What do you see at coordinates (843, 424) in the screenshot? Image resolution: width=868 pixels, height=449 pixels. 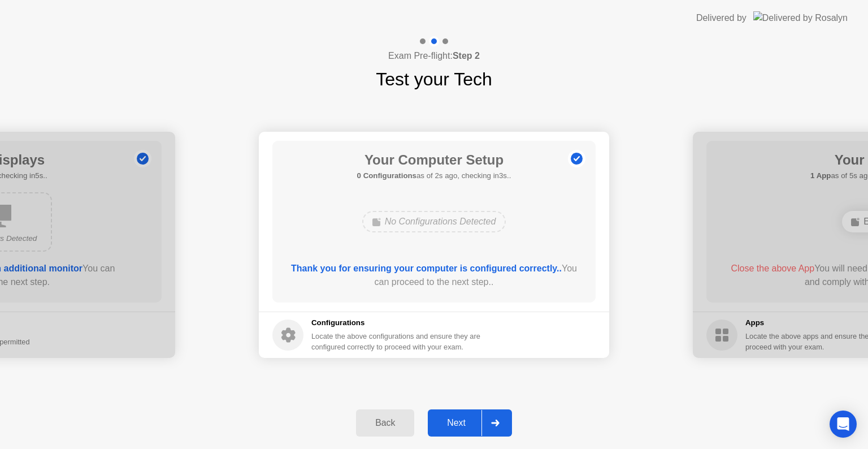 I see `div: Open Intercom Messenger` at bounding box center [843, 424].